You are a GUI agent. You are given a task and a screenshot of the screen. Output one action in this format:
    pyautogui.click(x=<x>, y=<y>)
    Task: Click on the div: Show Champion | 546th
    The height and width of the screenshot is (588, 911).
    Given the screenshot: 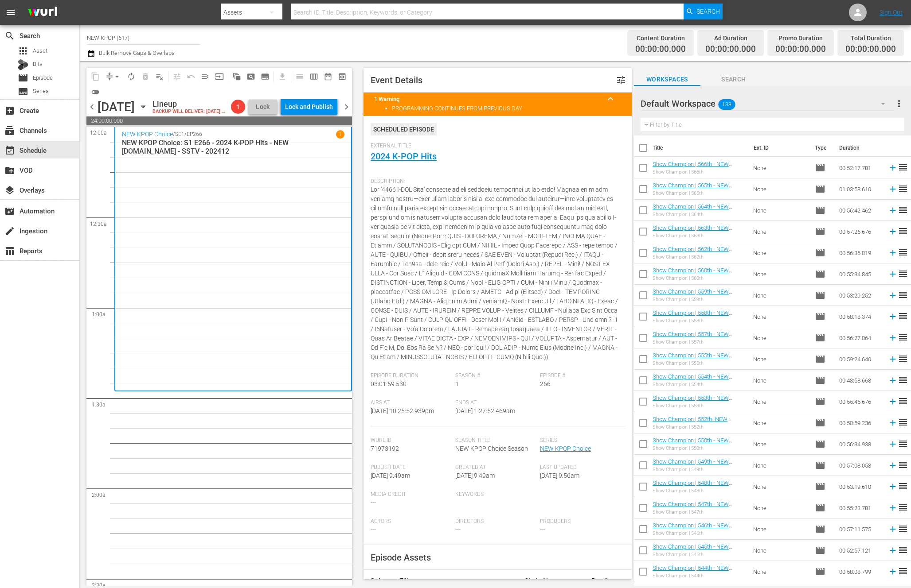 What is the action you would take?
    pyautogui.click(x=699, y=533)
    